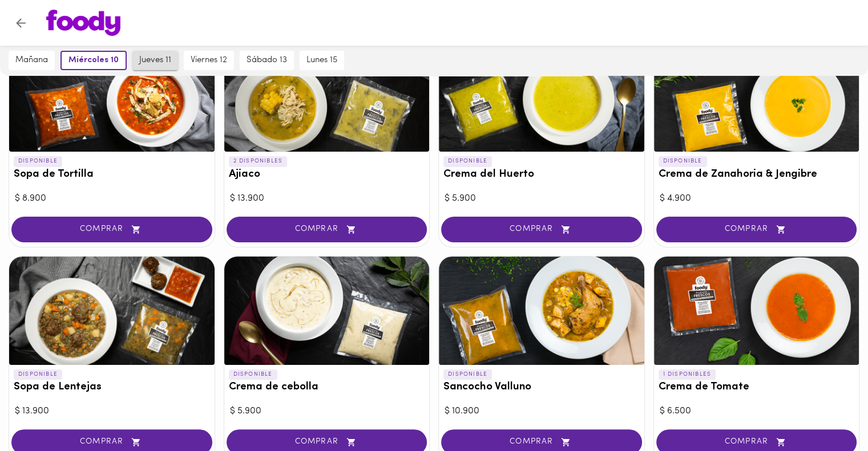 The width and height of the screenshot is (868, 451). Describe the element at coordinates (94, 60) in the screenshot. I see `button: miércoles 10` at that location.